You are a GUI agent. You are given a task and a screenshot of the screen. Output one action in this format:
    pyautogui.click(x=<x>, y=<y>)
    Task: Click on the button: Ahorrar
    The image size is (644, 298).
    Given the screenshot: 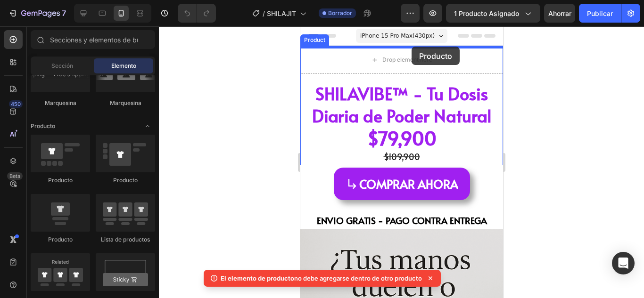 What is the action you would take?
    pyautogui.click(x=560, y=13)
    